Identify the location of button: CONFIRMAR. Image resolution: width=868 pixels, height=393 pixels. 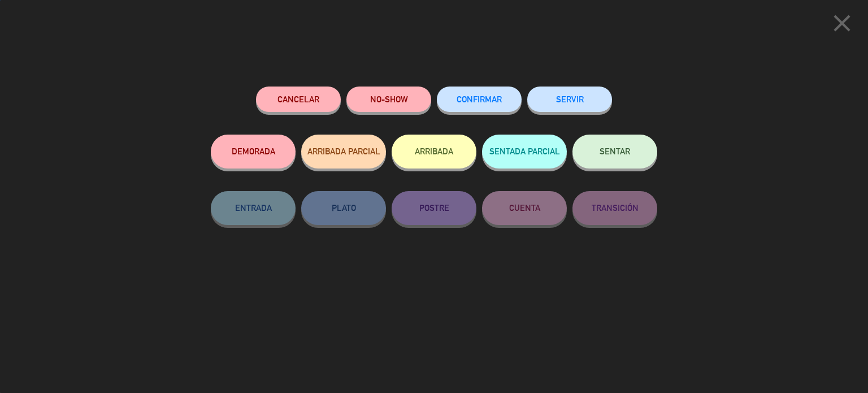
(480, 98).